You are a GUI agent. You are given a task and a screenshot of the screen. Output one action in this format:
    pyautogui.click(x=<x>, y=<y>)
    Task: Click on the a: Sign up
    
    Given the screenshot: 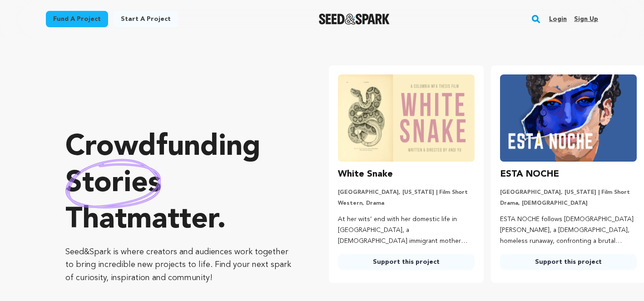 What is the action you would take?
    pyautogui.click(x=586, y=19)
    